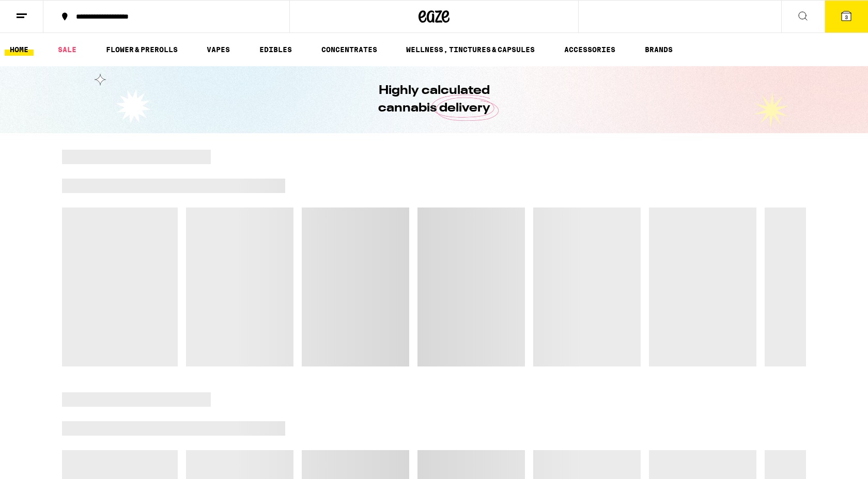 The width and height of the screenshot is (868, 479). I want to click on button: BRANDS, so click(659, 50).